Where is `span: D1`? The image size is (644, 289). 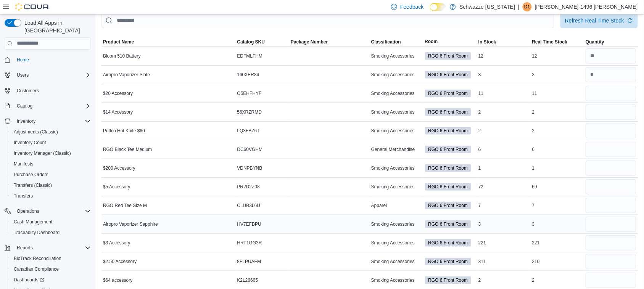
span: D1 is located at coordinates (527, 7).